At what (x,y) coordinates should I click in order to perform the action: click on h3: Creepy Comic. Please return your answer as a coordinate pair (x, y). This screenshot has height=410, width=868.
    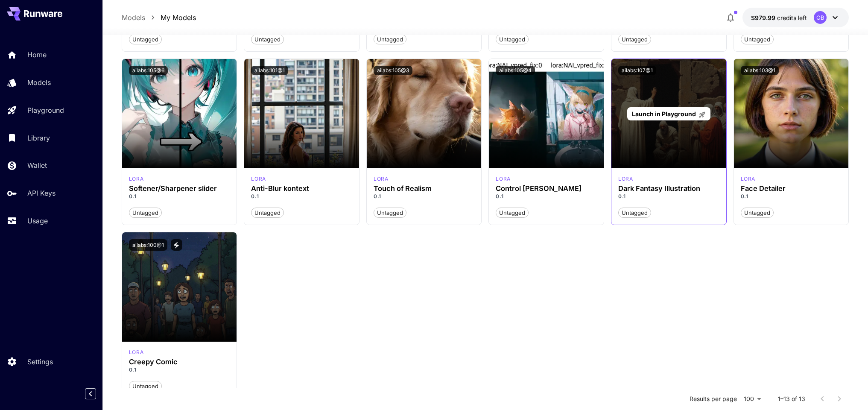
    Looking at the image, I should click on (179, 362).